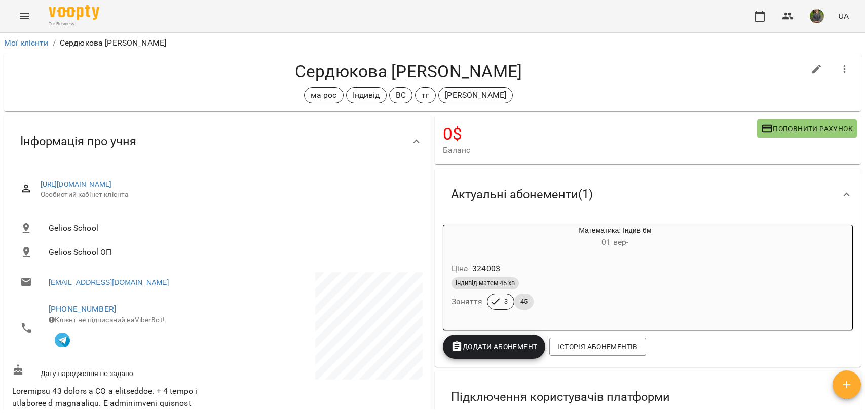  I want to click on div: ма рос, so click(324, 95).